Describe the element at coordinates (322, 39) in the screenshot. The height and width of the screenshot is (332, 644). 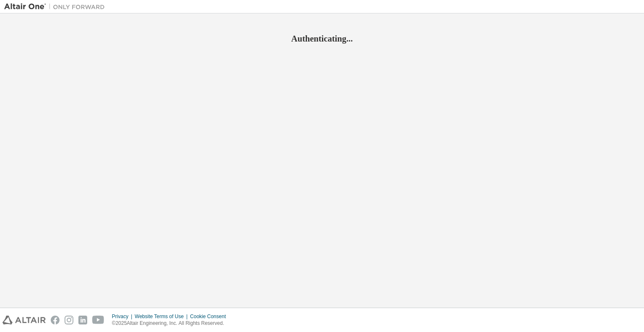
I see `h2: Authenticating...` at that location.